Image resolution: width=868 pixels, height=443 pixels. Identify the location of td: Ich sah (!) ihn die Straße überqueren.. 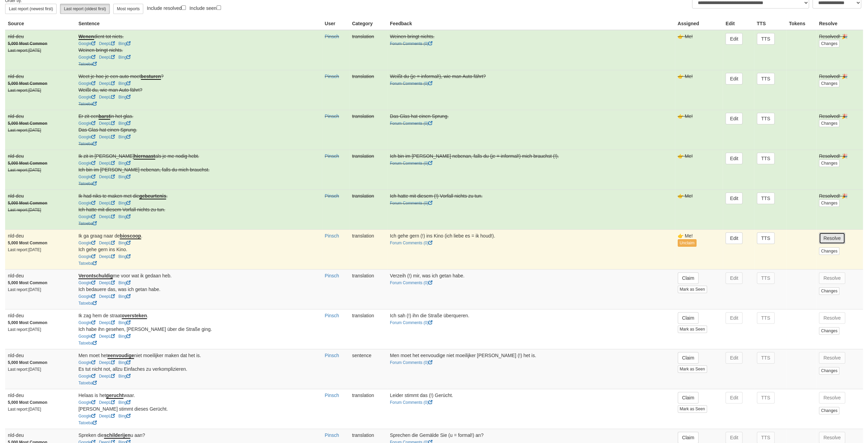
(531, 329).